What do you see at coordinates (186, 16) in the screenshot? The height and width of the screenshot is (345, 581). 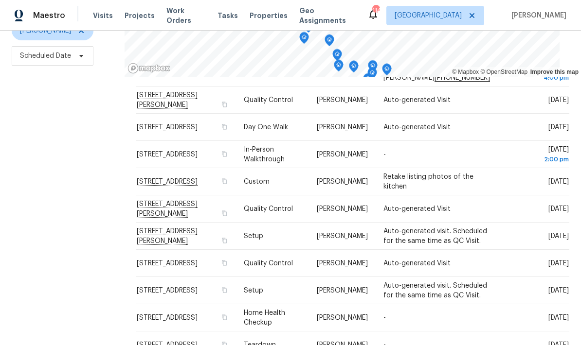 I see `span: Work Orders` at bounding box center [186, 16].